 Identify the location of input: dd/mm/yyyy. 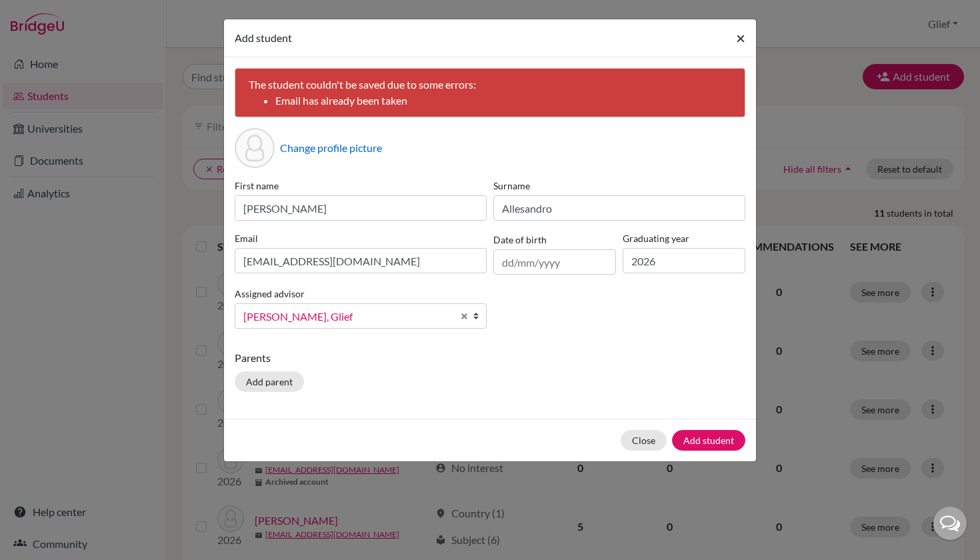
(555, 262).